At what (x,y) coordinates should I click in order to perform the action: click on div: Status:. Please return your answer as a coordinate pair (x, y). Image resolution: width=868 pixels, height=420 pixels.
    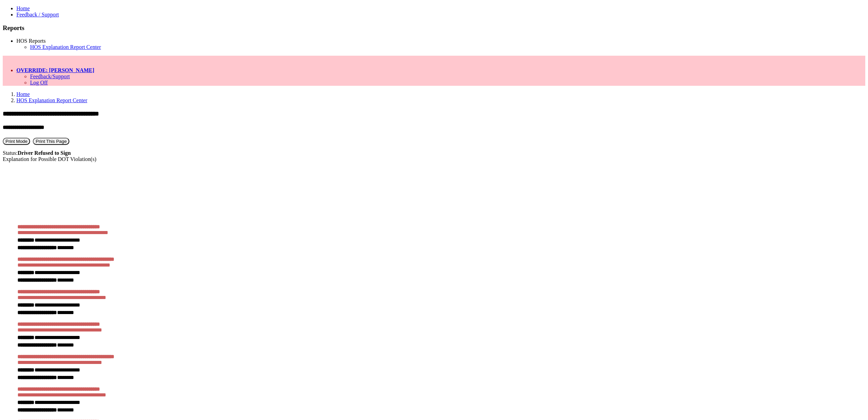
    Looking at the image, I should click on (434, 153).